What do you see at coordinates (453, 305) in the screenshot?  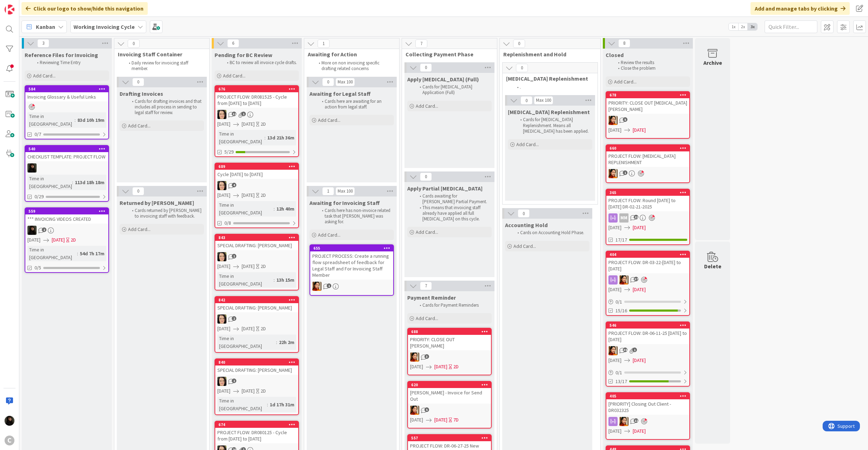 I see `li: Cards for Payment Reminders` at bounding box center [453, 305].